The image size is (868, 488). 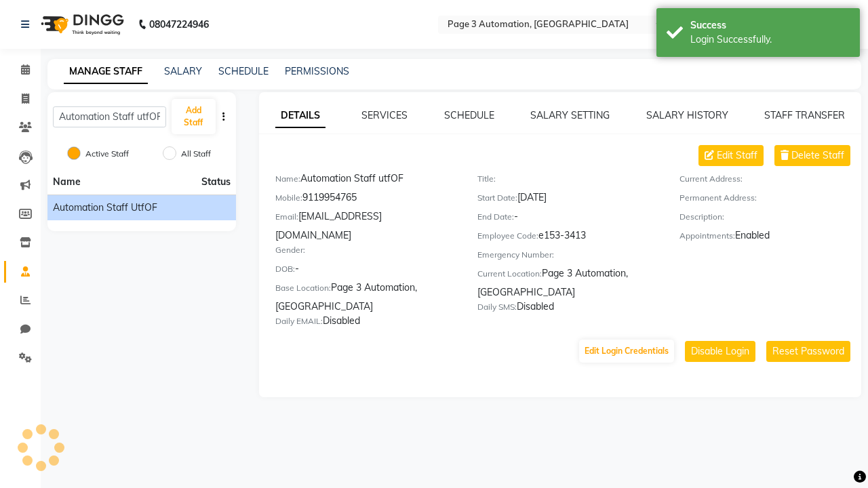 What do you see at coordinates (702, 217) in the screenshot?
I see `label: Description:` at bounding box center [702, 217].